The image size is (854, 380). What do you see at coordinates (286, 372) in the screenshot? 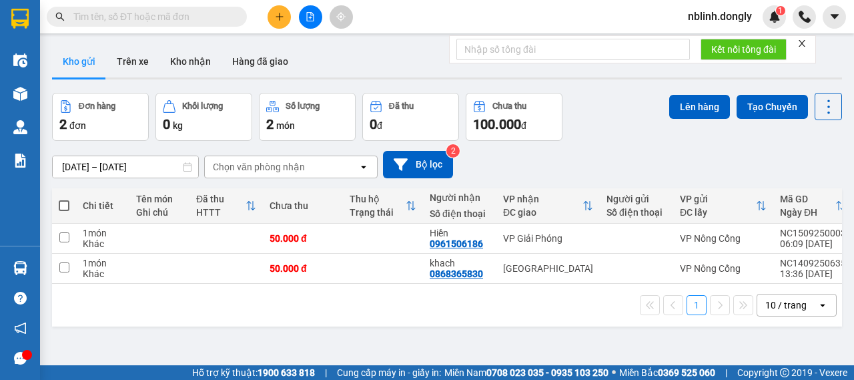
I see `strong: 1900 633 818` at bounding box center [286, 372].